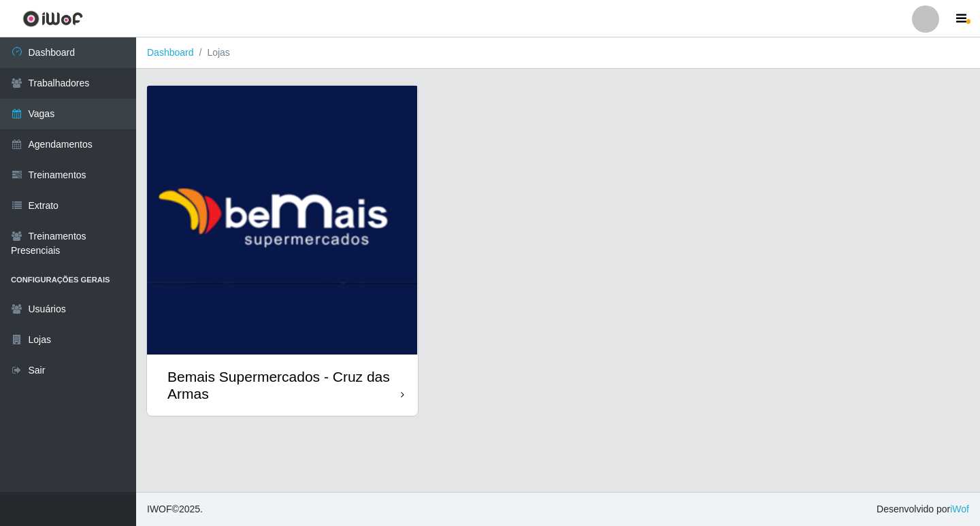  I want to click on span: Desenvolvido por, so click(923, 508).